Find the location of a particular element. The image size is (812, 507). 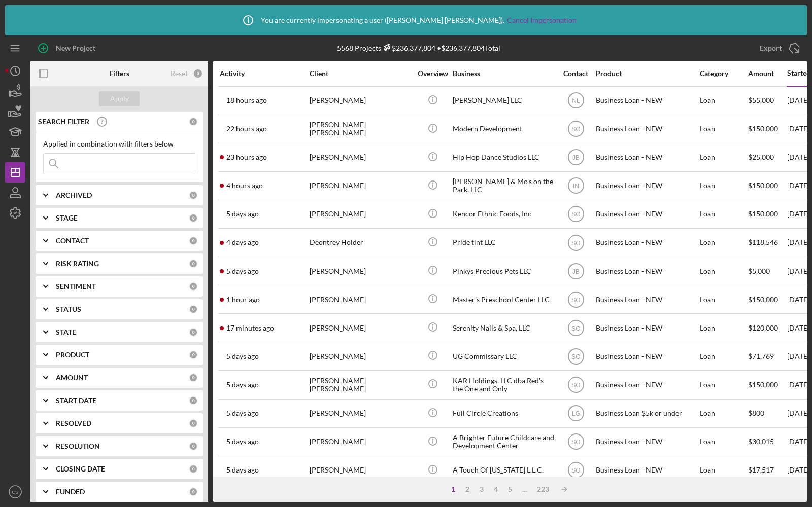

div: Applied in combination with filters below is located at coordinates (119, 144).